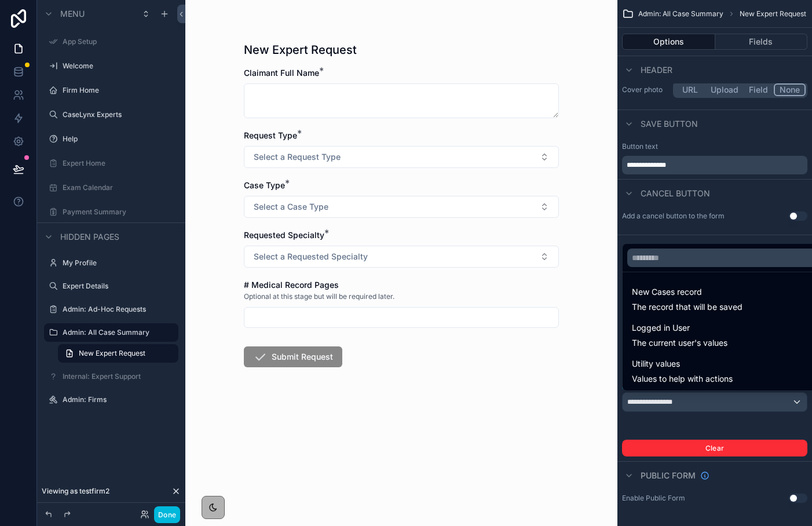 The width and height of the screenshot is (812, 526). What do you see at coordinates (687, 292) in the screenshot?
I see `span: New Cases record` at bounding box center [687, 292].